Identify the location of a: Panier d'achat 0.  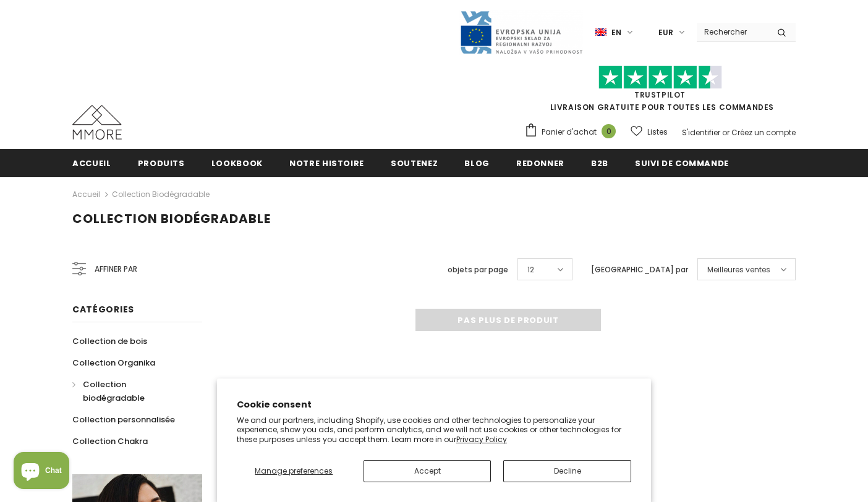
(573, 132).